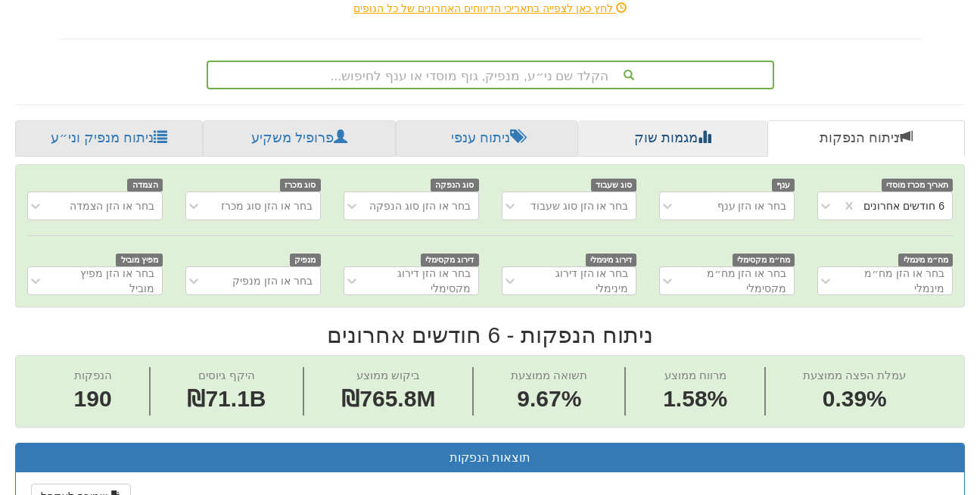  Describe the element at coordinates (735, 281) in the screenshot. I see `div: בחר או הזן מח״מ מקסימלי` at that location.